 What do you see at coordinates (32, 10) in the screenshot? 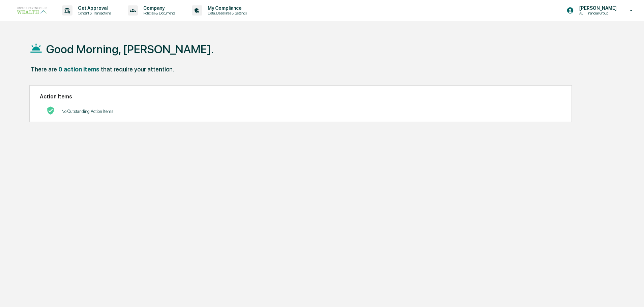
I see `img: logo` at bounding box center [32, 10].